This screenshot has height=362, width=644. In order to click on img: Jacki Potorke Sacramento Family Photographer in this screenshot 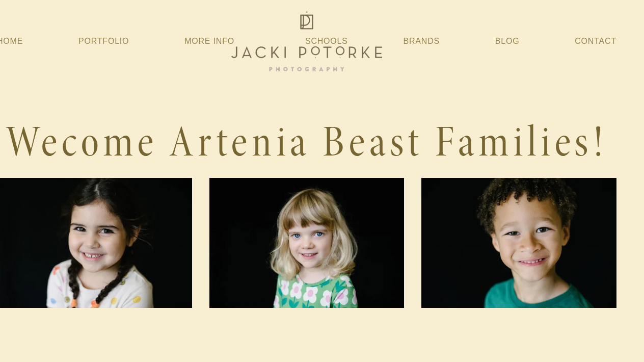, I will do `click(307, 42)`.